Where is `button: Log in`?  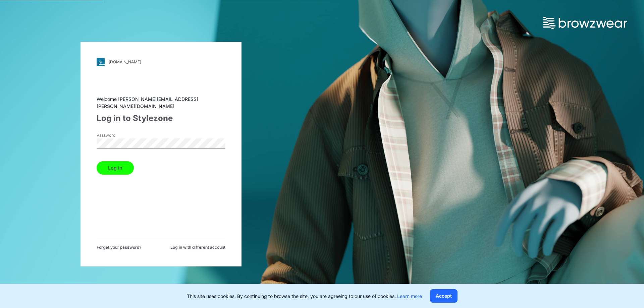 button: Log in is located at coordinates (115, 168).